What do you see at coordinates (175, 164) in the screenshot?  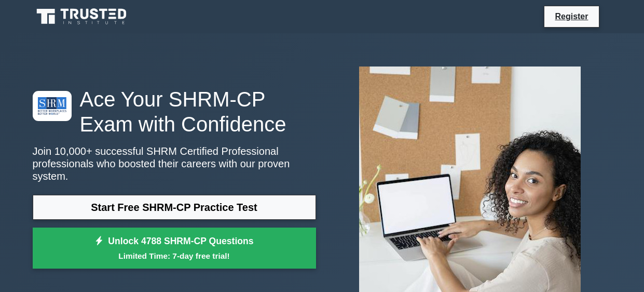 I see `p: Join 10,000+ successful SHRM Certified Professional professionals who boosted their careers with ...` at bounding box center [175, 164].